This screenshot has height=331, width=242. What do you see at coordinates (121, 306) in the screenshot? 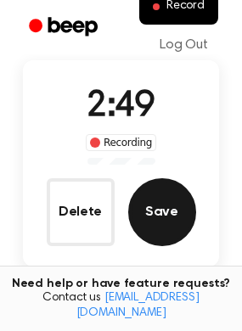
I see `span: Contact us` at bounding box center [121, 306].